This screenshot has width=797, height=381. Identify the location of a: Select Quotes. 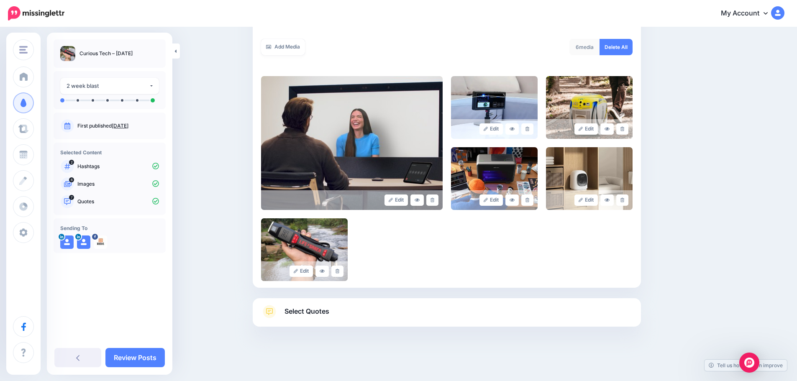
(447, 316).